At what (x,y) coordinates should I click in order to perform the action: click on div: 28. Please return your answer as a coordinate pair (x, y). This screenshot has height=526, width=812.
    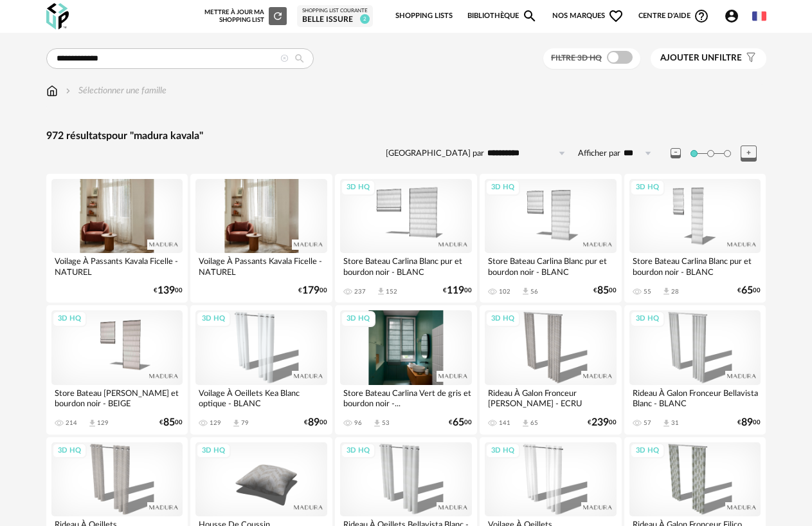
    Looking at the image, I should click on (675, 291).